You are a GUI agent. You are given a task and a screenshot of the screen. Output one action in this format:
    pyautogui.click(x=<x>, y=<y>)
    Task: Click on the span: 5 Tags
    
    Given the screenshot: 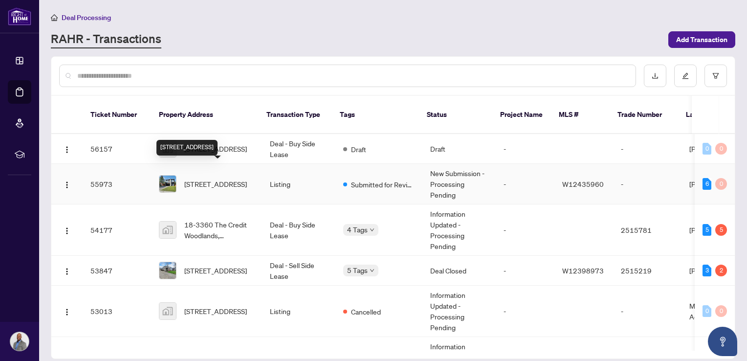 What is the action you would take?
    pyautogui.click(x=358, y=270)
    